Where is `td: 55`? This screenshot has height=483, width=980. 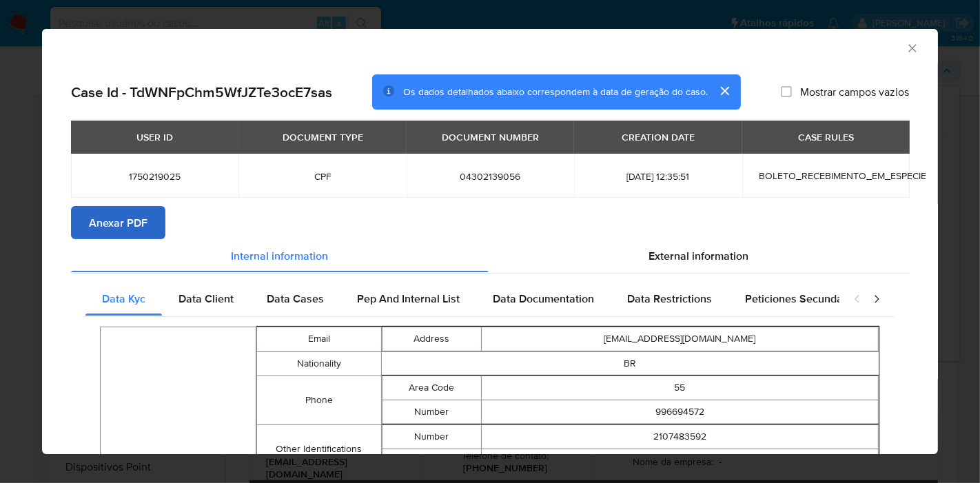 td: 55 is located at coordinates (680, 387).